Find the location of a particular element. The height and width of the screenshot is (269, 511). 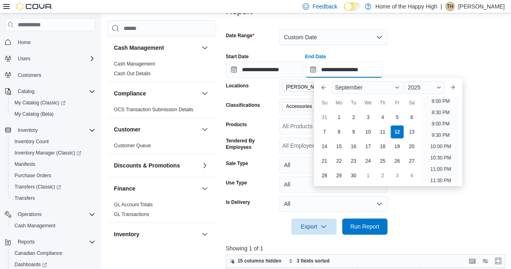

button: Cash Management is located at coordinates (205, 48).